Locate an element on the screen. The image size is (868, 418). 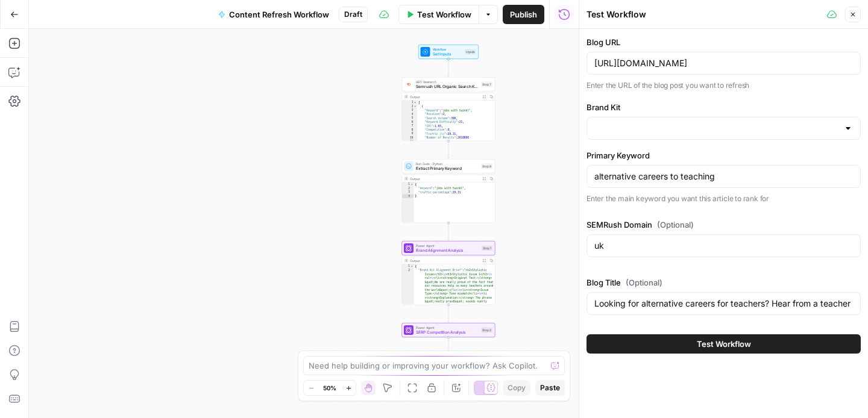
div: Power AgentSERP Competition AnalysisStep 2 is located at coordinates (449, 330).